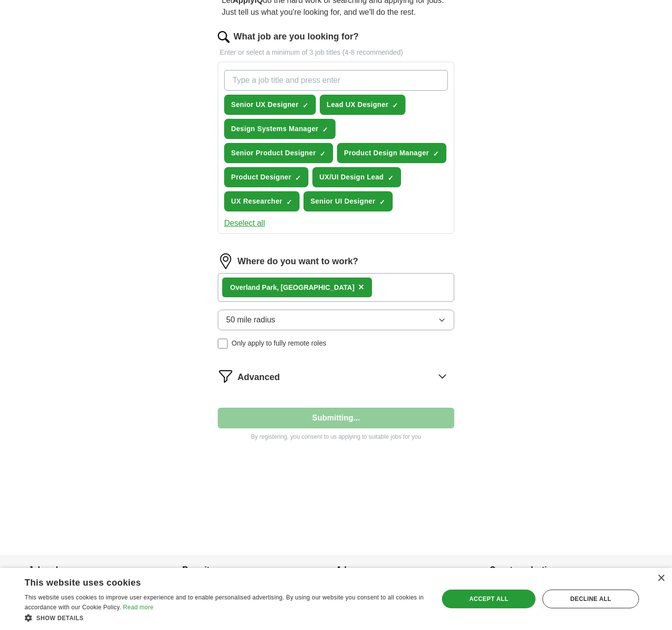  Describe the element at coordinates (245, 223) in the screenshot. I see `button: Deselect all` at that location.